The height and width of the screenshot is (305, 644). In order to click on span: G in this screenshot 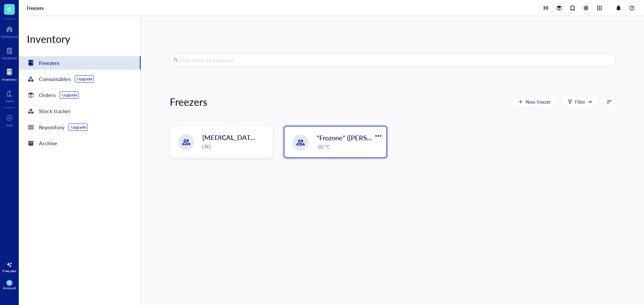, I will do `click(9, 9)`.